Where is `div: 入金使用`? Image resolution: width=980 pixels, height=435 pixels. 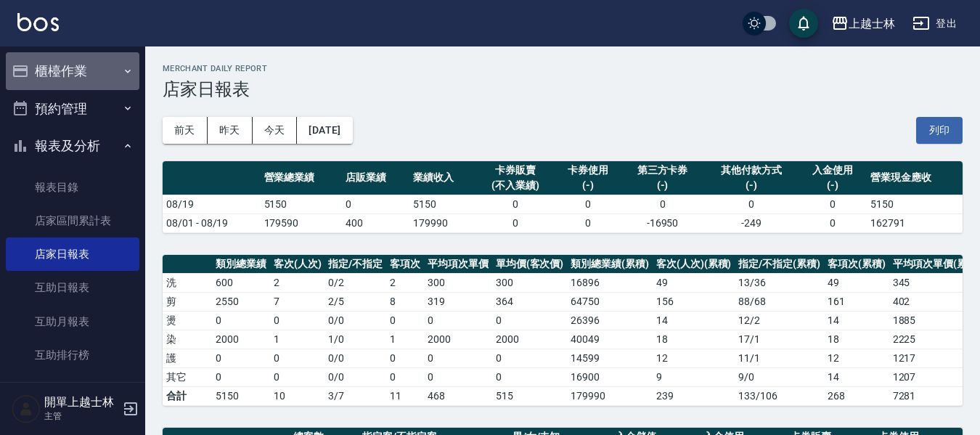
div: 入金使用 is located at coordinates (833, 170).